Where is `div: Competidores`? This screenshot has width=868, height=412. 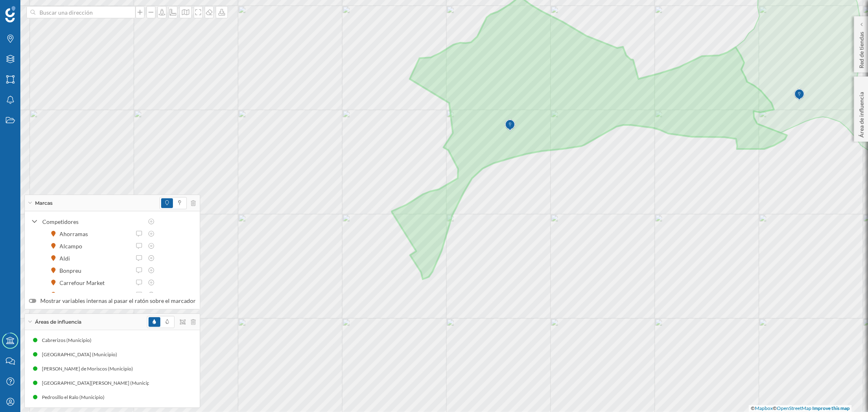 div: Competidores is located at coordinates (93, 221).